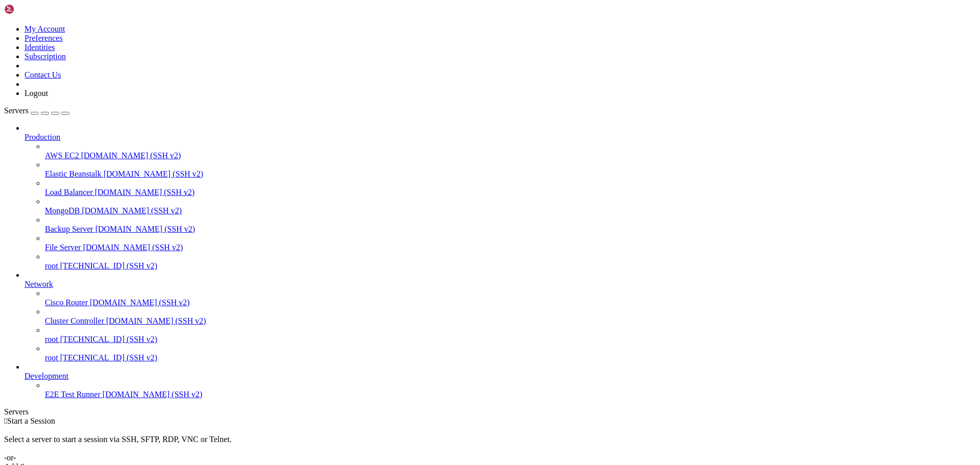 The height and width of the screenshot is (465, 980). Describe the element at coordinates (61, 155) in the screenshot. I see `span: AWS EC2` at that location.